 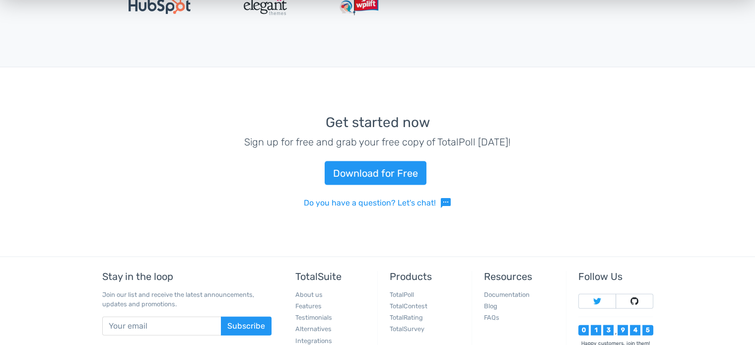 I want to click on div: 1, so click(x=595, y=330).